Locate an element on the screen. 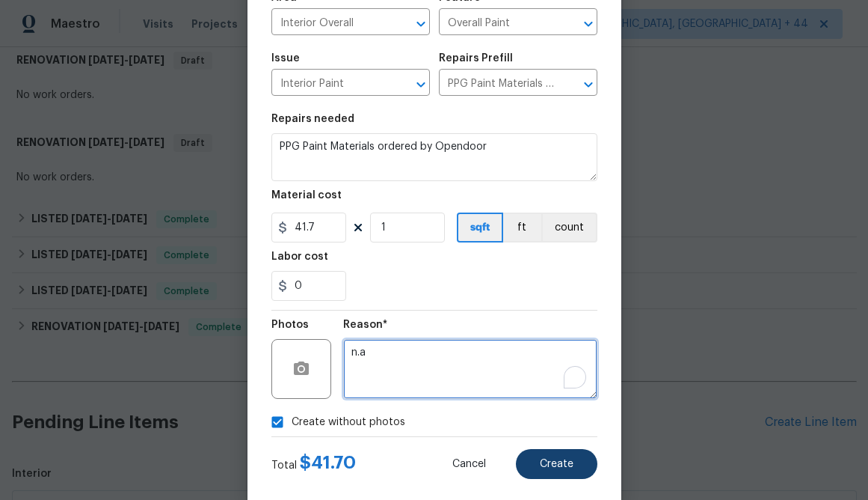 The height and width of the screenshot is (500, 868). textarea: To enrich screen reader interactions, please activate Accessibility in Grammarly extension settings is located at coordinates (470, 369).